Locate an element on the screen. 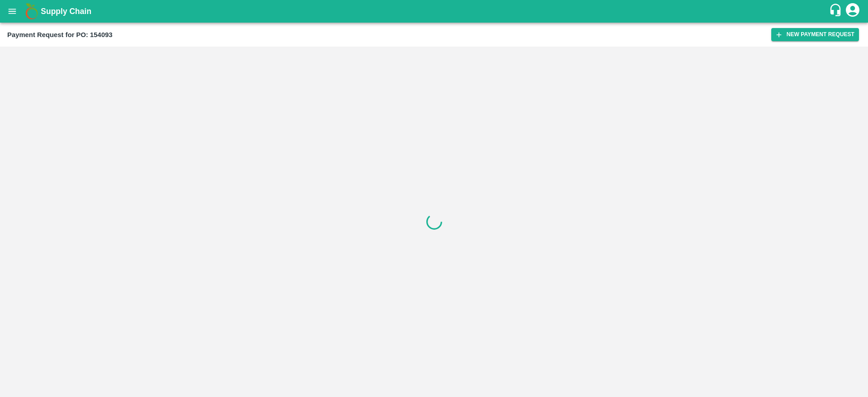  a: Supply Chain is located at coordinates (435, 11).